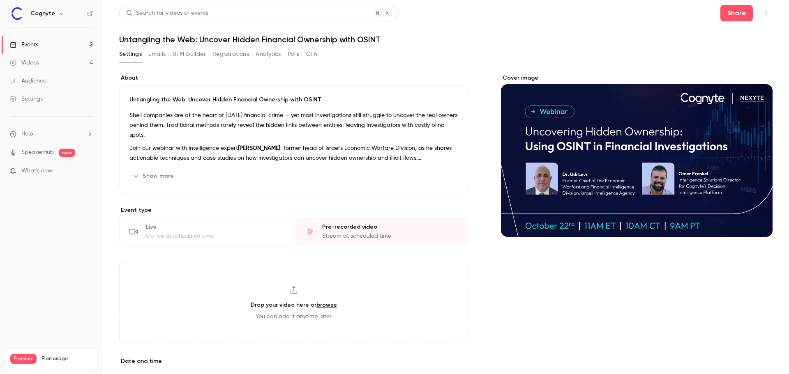  I want to click on button: UTM builder, so click(189, 54).